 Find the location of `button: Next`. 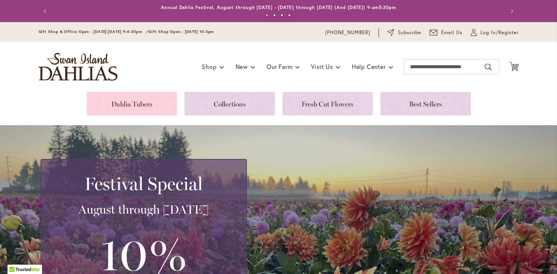

button: Next is located at coordinates (511, 11).